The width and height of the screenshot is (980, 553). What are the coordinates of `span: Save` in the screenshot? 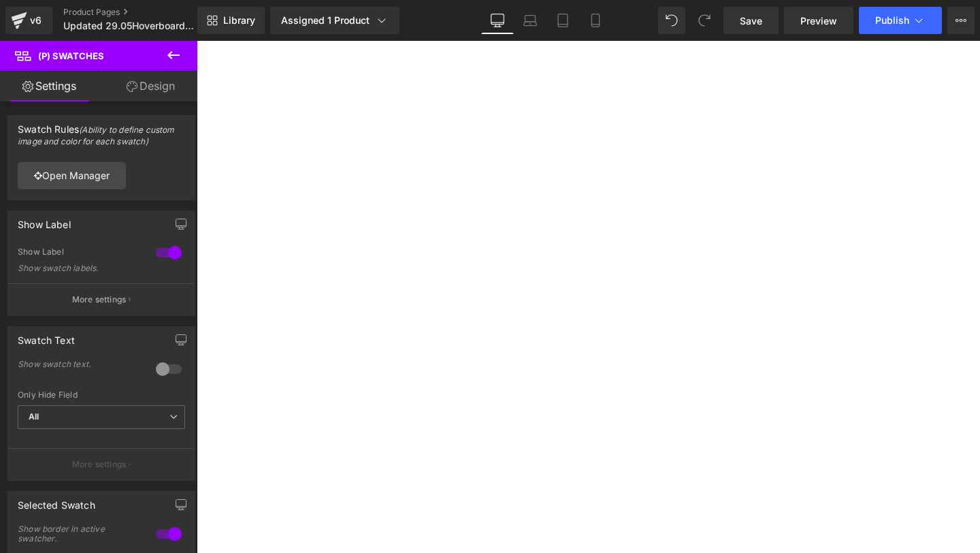 It's located at (750, 21).